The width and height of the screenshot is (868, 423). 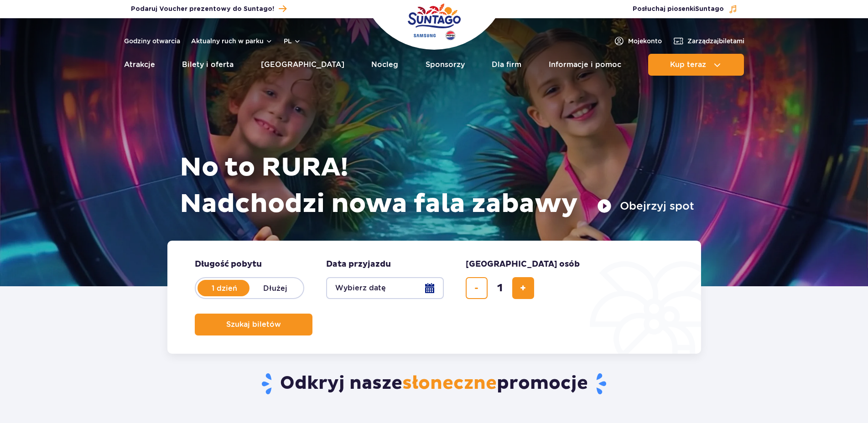 What do you see at coordinates (208, 65) in the screenshot?
I see `a: Bilety i oferta` at bounding box center [208, 65].